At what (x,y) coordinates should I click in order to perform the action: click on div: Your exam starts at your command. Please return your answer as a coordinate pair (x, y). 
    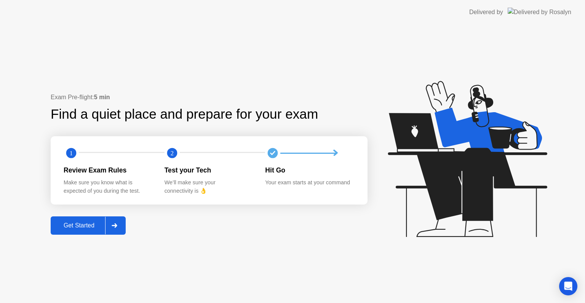
    Looking at the image, I should click on (310, 183).